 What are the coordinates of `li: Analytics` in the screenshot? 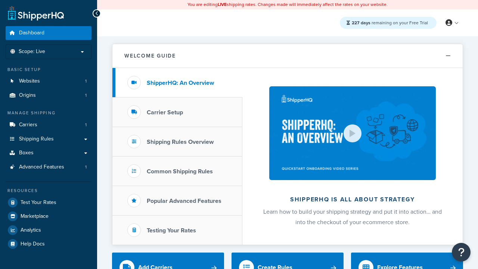 It's located at (49, 230).